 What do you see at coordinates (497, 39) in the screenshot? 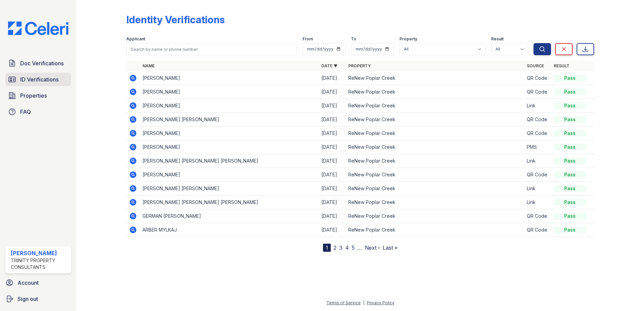
I see `label: Result` at bounding box center [497, 39].